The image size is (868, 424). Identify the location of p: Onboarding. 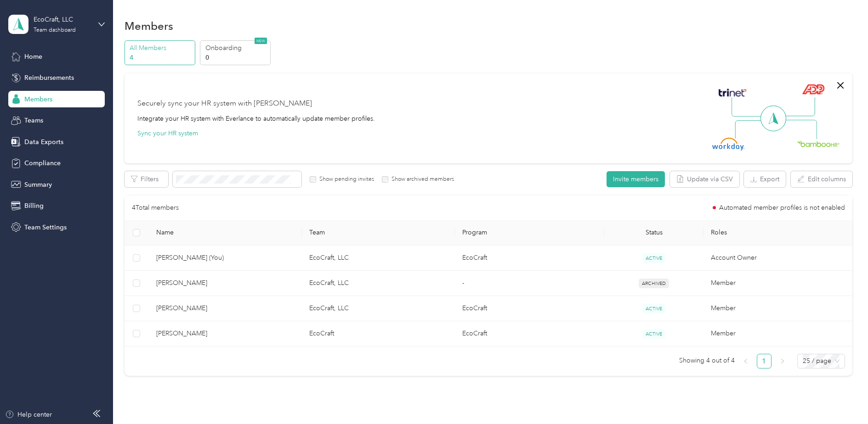
(237, 48).